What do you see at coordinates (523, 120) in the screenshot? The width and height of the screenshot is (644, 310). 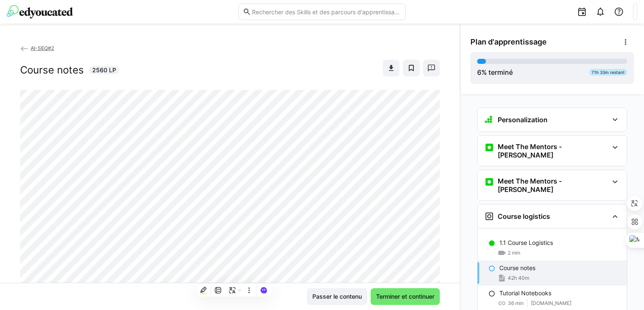 I see `h3: Personalization` at bounding box center [523, 120].